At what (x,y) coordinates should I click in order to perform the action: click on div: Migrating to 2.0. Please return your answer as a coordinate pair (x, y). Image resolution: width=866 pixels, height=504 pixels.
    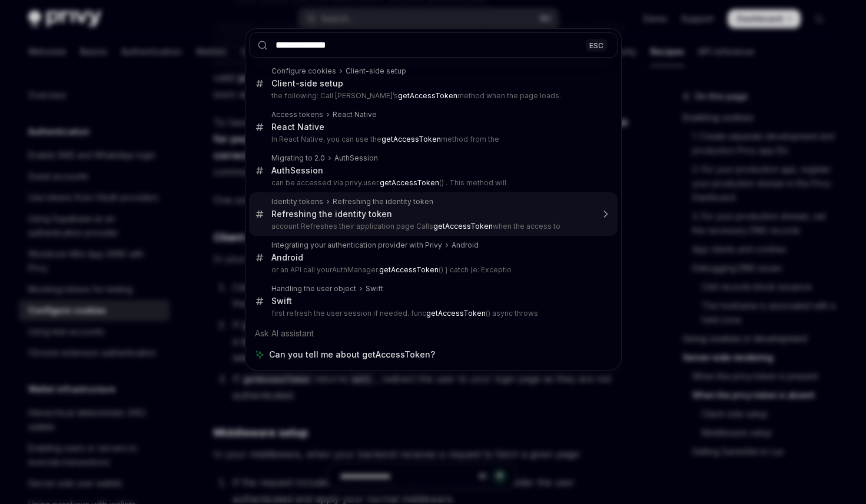
    Looking at the image, I should click on (297, 158).